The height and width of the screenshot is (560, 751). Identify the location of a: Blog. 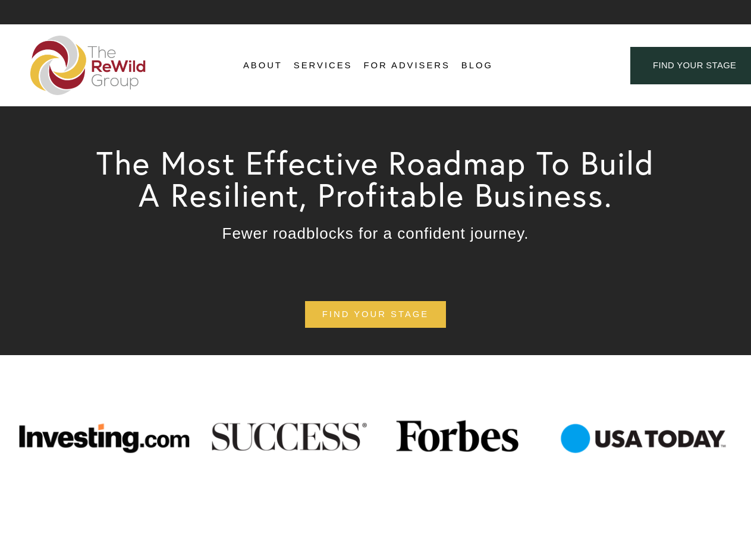
(477, 66).